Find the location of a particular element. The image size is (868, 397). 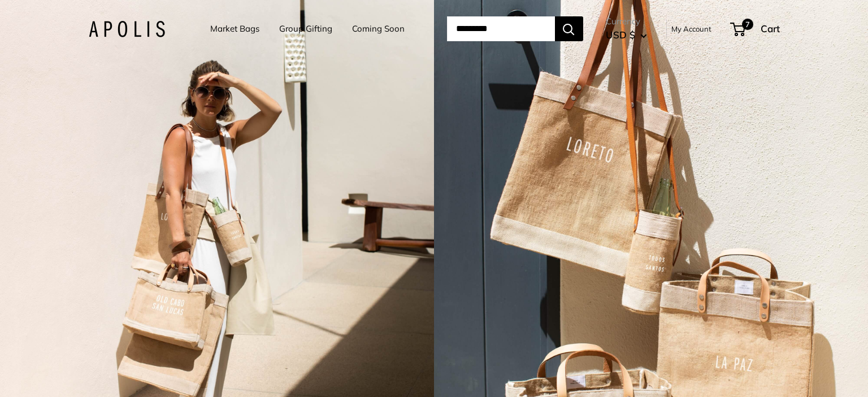

span: Currency is located at coordinates (626, 22).